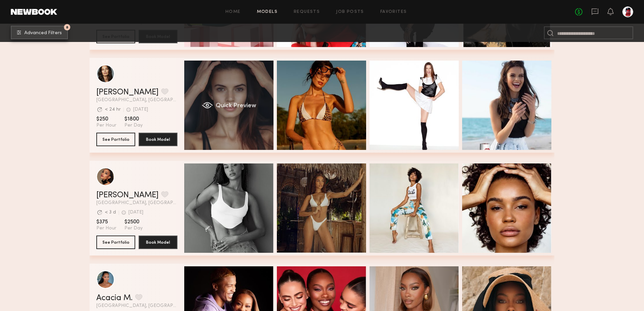 Image resolution: width=644 pixels, height=311 pixels. Describe the element at coordinates (133, 119) in the screenshot. I see `span: $1800` at that location.